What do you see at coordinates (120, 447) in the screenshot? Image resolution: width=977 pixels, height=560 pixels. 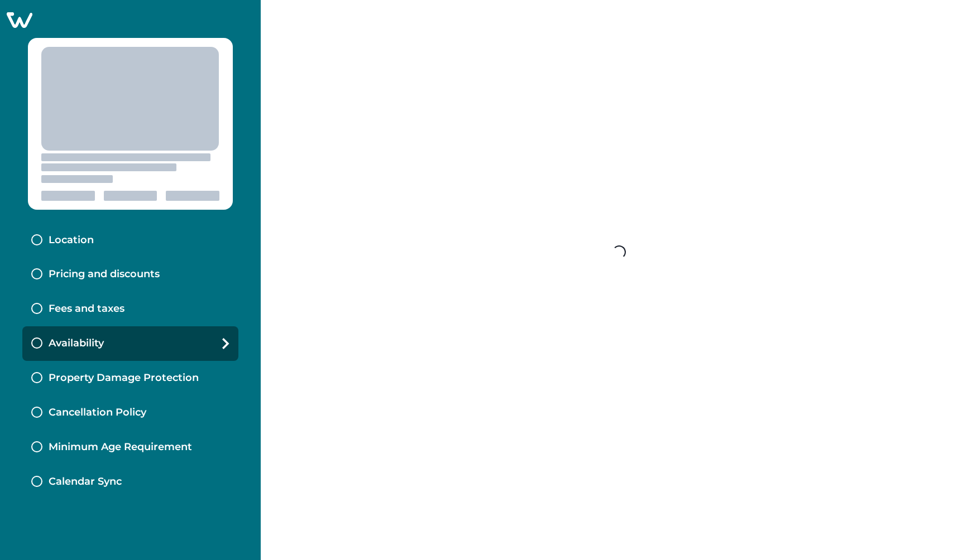 I see `p: Minimum Age Requirement` at bounding box center [120, 447].